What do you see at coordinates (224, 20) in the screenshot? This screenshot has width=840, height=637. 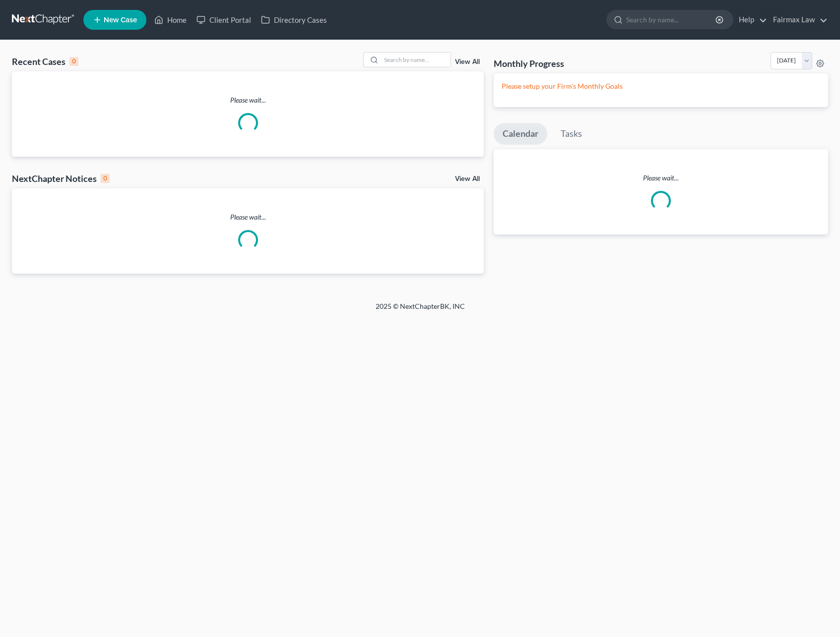 I see `a: Client Portal` at bounding box center [224, 20].